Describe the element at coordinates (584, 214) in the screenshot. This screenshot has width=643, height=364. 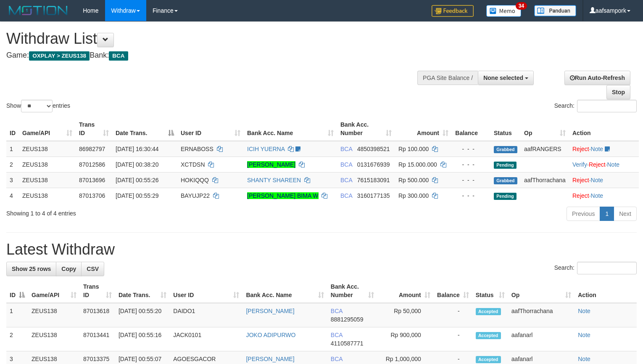
I see `a: Previous` at that location.